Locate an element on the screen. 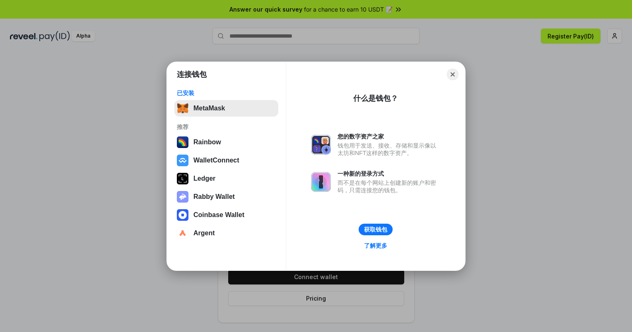 Image resolution: width=632 pixels, height=332 pixels. button: Argent is located at coordinates (226, 234).